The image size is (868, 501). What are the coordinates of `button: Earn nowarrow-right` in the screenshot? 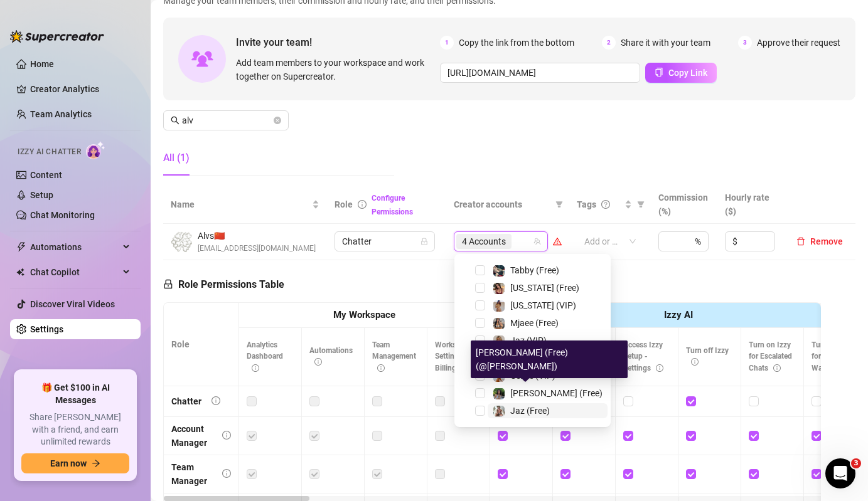 It's located at (76, 464).